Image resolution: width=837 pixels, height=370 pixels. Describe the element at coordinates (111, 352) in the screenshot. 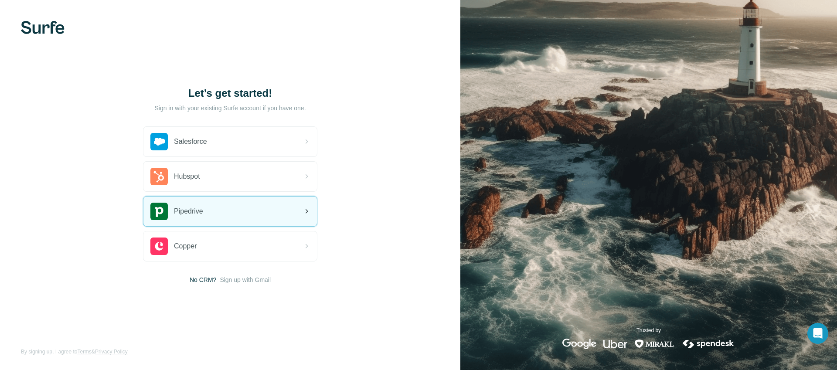

I see `a: Privacy Policy` at that location.